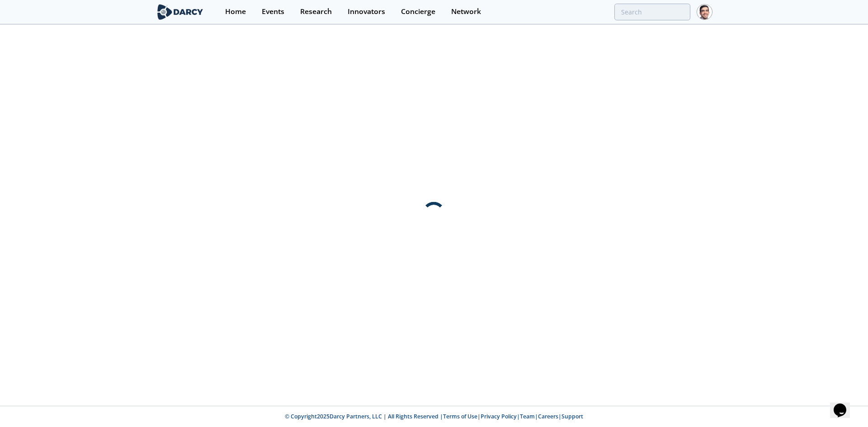 The image size is (868, 427). What do you see at coordinates (273, 12) in the screenshot?
I see `div: Events` at bounding box center [273, 12].